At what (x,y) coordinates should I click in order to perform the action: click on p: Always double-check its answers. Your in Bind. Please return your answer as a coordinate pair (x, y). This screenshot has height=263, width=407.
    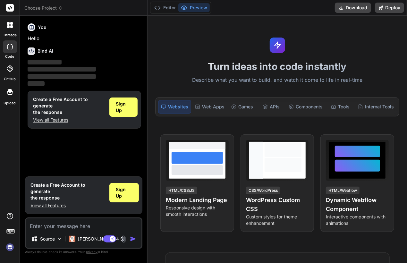
    Looking at the image, I should click on (84, 252).